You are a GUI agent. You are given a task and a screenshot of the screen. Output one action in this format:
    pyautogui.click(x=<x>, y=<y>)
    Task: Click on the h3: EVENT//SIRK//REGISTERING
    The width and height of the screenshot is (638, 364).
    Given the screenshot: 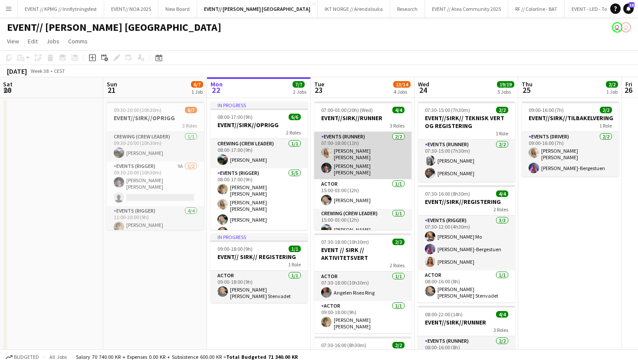 What is the action you would take?
    pyautogui.click(x=466, y=202)
    